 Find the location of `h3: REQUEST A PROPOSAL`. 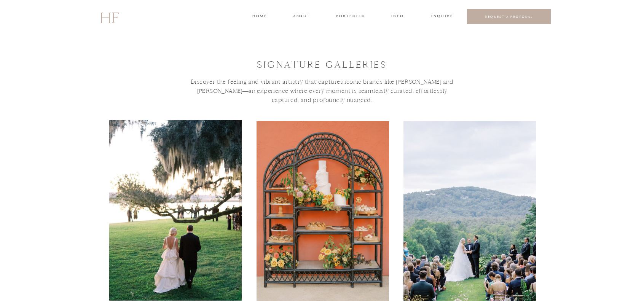

h3: REQUEST A PROPOSAL is located at coordinates (509, 16).